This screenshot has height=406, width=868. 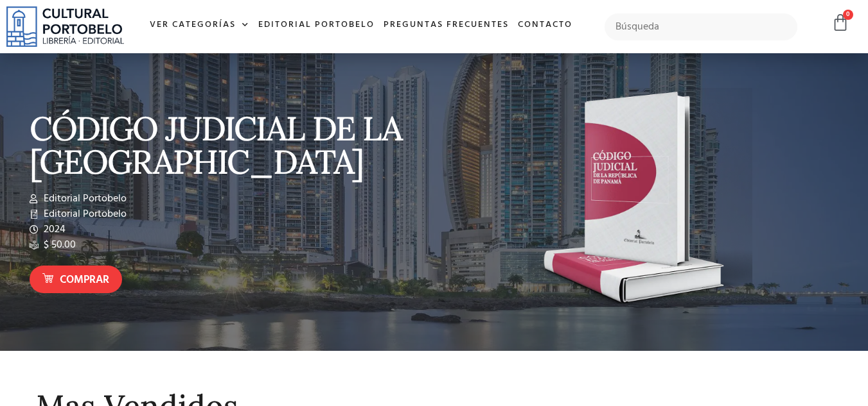 What do you see at coordinates (58, 245) in the screenshot?
I see `span: $ 50.00` at bounding box center [58, 245].